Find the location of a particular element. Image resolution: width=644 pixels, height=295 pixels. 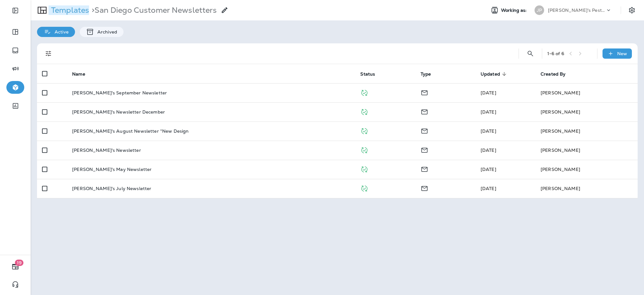

p: Active is located at coordinates (60, 32).